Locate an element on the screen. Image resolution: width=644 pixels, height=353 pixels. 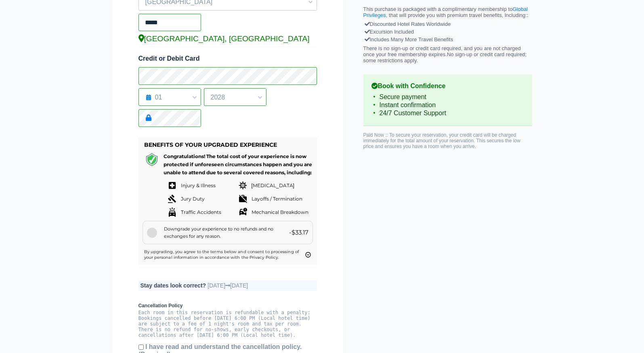
div: Excursion Included is located at coordinates (448, 31).